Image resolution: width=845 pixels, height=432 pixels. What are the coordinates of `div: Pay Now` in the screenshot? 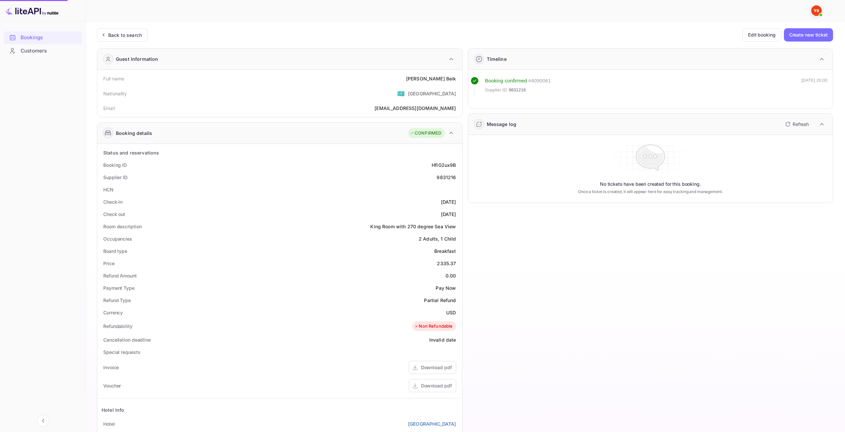 It's located at (446, 288).